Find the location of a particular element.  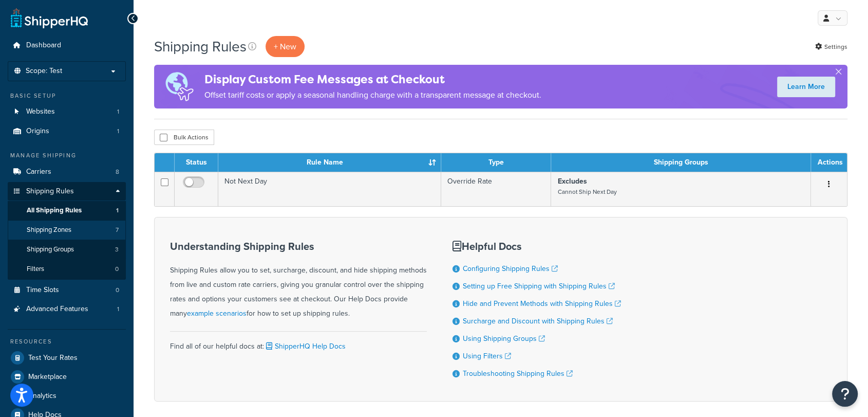

span: Filters is located at coordinates (36, 269).